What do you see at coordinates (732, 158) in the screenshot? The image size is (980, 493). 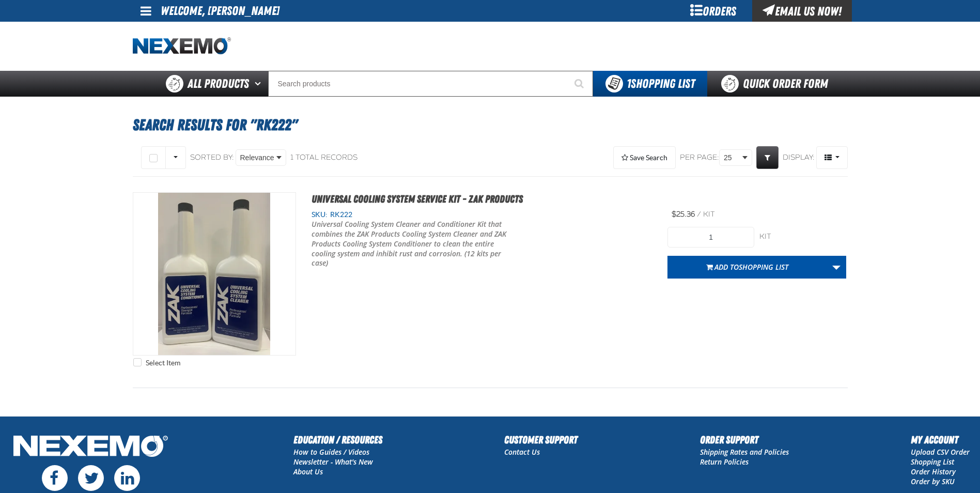 I see `span: 25` at bounding box center [732, 158].